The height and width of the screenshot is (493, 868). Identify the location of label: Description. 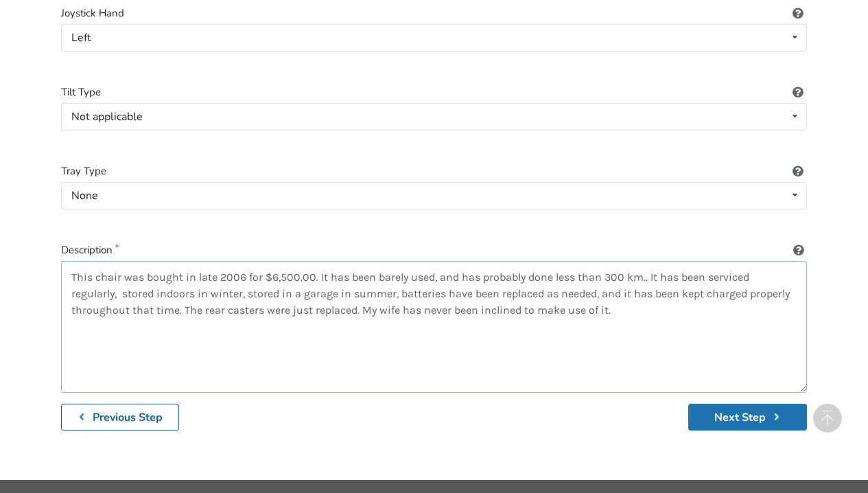
(434, 250).